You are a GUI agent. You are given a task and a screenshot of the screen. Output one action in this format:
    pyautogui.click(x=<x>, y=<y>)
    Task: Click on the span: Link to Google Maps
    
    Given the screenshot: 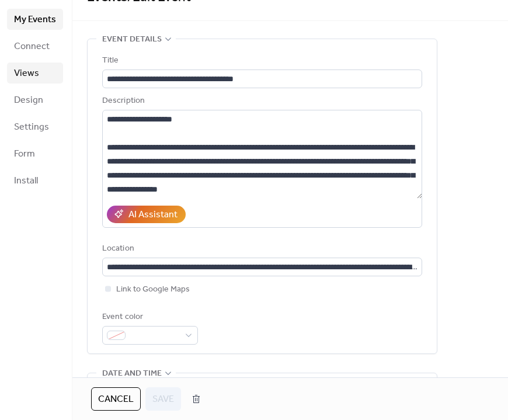 What is the action you would take?
    pyautogui.click(x=153, y=290)
    